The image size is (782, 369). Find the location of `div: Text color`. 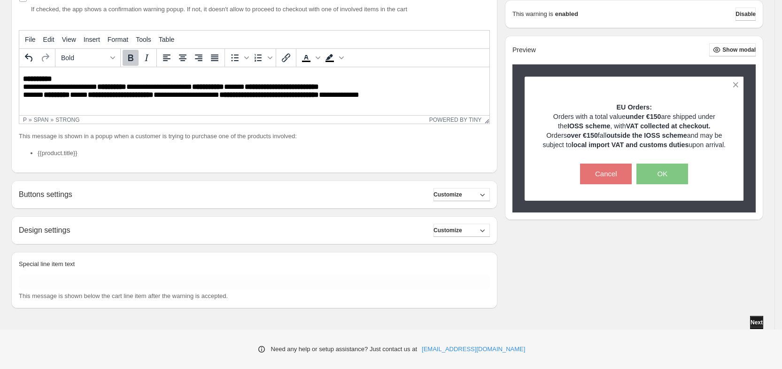

div: Text color is located at coordinates (310, 58).